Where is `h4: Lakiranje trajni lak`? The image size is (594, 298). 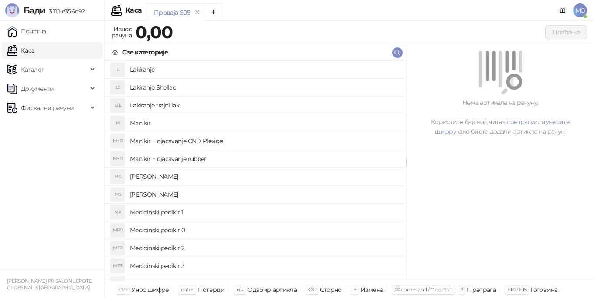
h4: Lakiranje trajni lak is located at coordinates (264, 105).